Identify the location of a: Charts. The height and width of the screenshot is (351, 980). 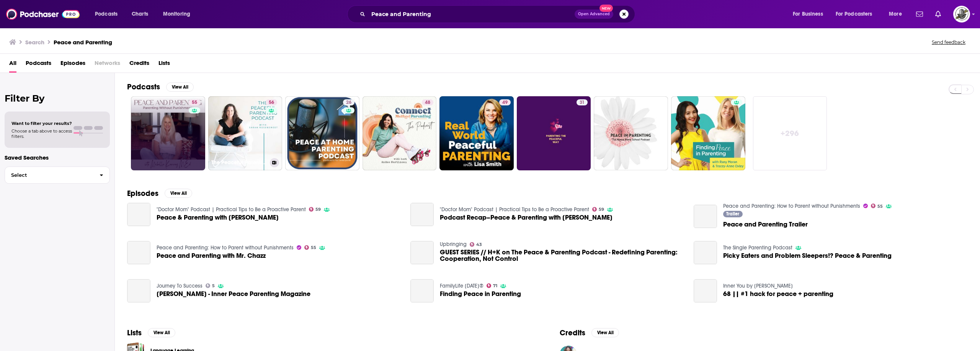
(140, 14).